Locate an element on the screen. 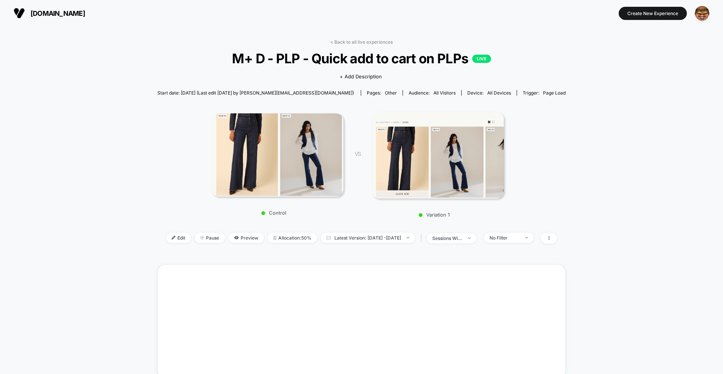 The width and height of the screenshot is (723, 374). img: edit is located at coordinates (174, 238).